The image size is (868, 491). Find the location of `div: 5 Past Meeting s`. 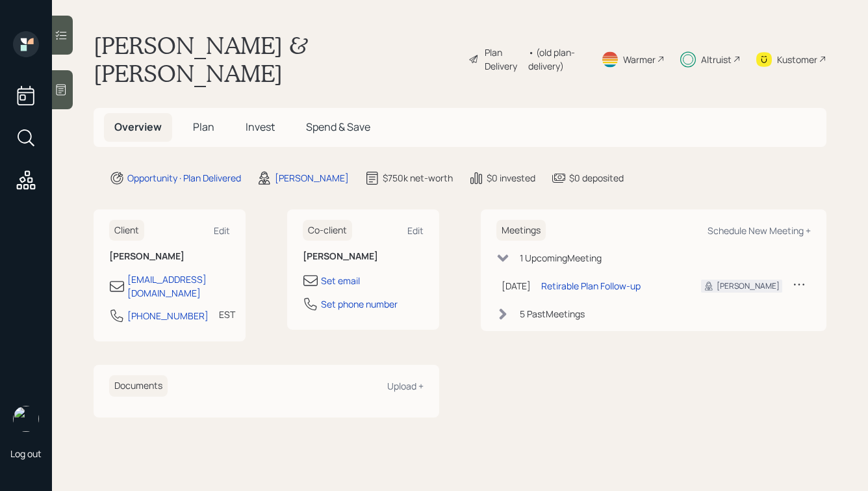

div: 5 Past Meeting s is located at coordinates (552, 314).